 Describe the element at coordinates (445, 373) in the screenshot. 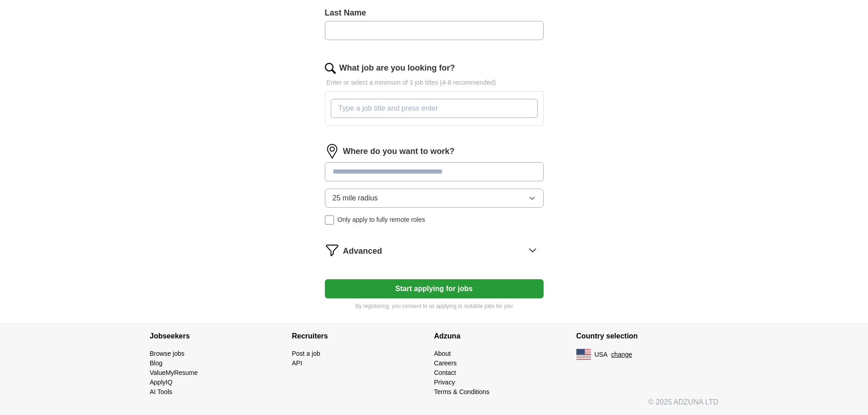

I see `a: Contact` at that location.